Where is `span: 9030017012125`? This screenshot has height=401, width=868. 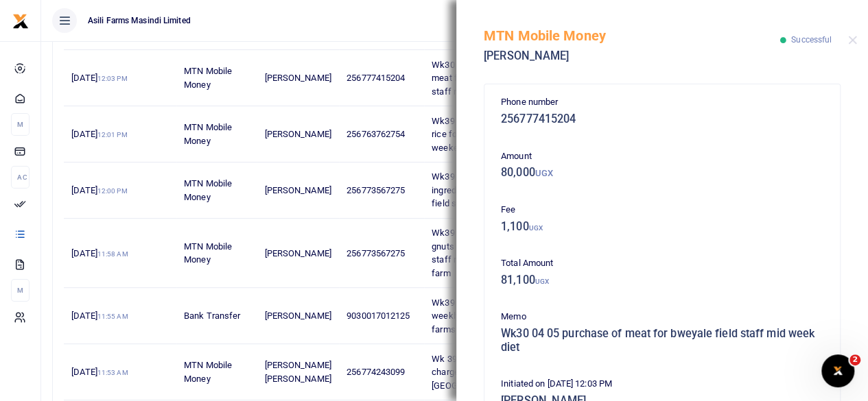 span: 9030017012125 is located at coordinates (378, 316).